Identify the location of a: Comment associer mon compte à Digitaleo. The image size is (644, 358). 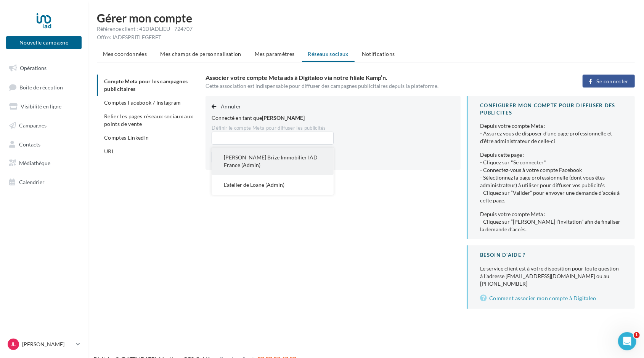
(551, 299).